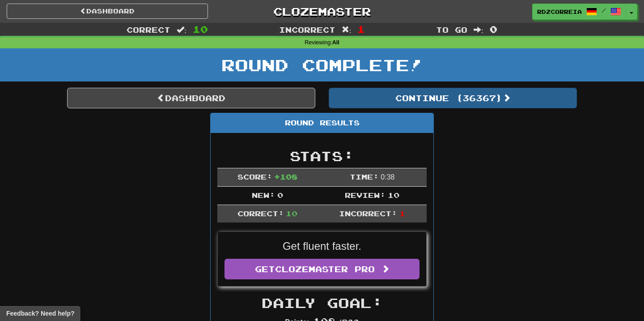  What do you see at coordinates (40, 313) in the screenshot?
I see `span: Open feedback widget` at bounding box center [40, 313].